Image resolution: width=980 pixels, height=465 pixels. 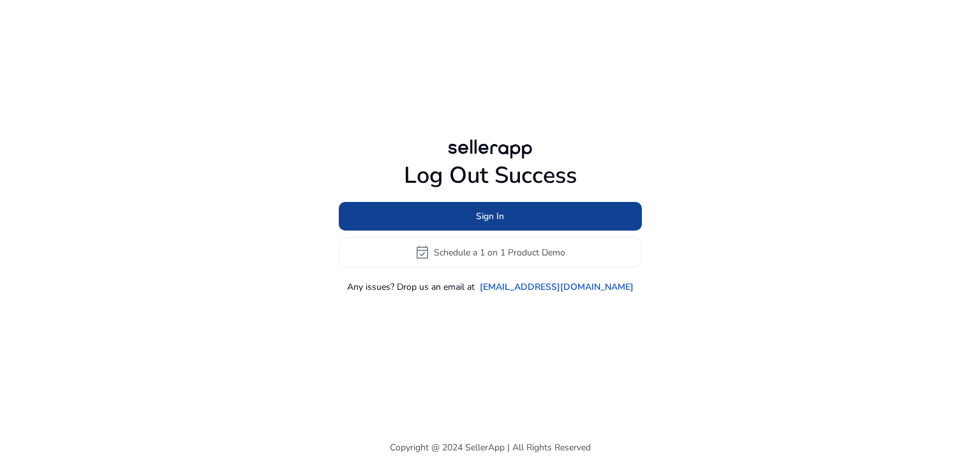 I want to click on p: Any issues? Drop us an email at, so click(x=411, y=287).